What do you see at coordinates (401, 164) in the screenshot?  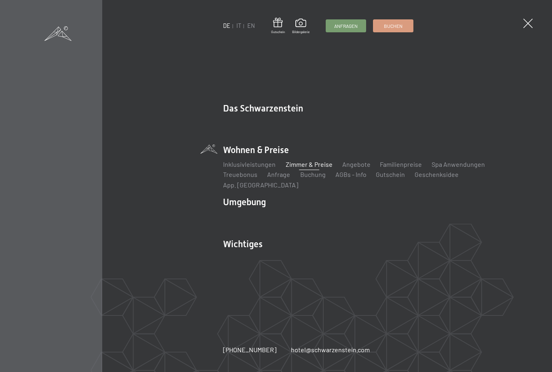 I see `a: Familienpreise` at bounding box center [401, 164].